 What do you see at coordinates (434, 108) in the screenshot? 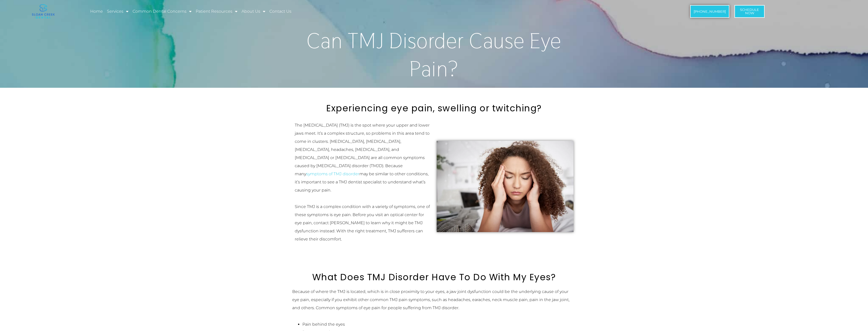
I see `h2: Experiencing eye pain, swelling or twitching?` at bounding box center [434, 108].